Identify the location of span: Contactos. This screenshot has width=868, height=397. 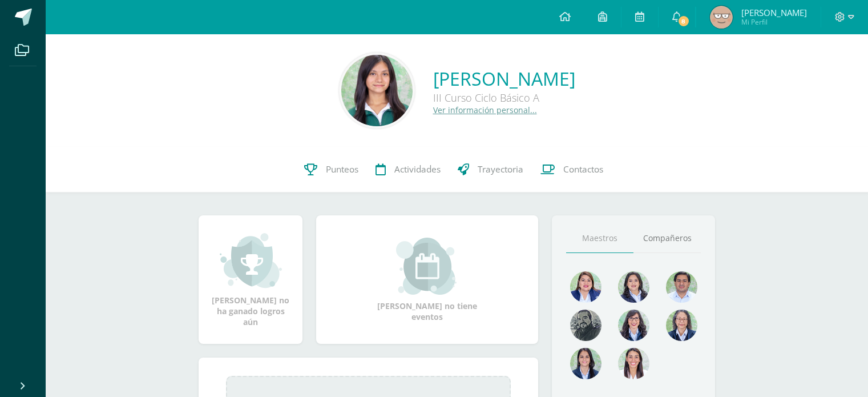
(583, 169).